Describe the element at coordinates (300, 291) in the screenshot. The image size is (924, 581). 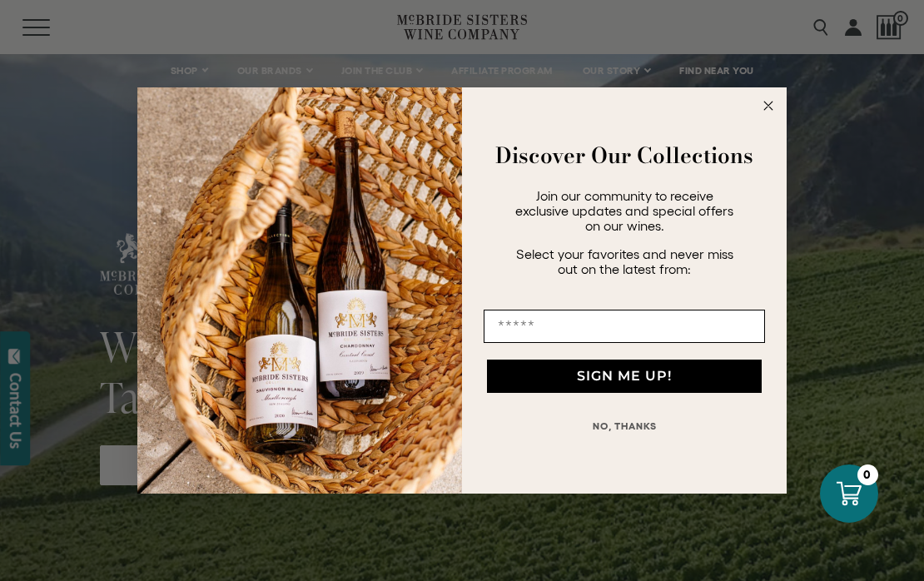
I see `img: 42653730-7e35-4af7-a99d-12bf478283cf.jpeg` at that location.